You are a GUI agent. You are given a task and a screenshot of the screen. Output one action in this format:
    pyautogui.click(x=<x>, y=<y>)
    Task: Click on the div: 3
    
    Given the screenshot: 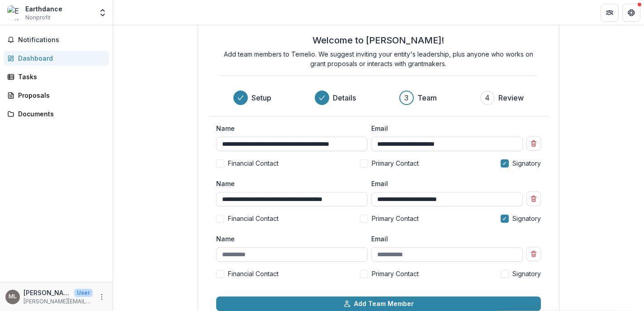 What is the action you would take?
    pyautogui.click(x=406, y=98)
    